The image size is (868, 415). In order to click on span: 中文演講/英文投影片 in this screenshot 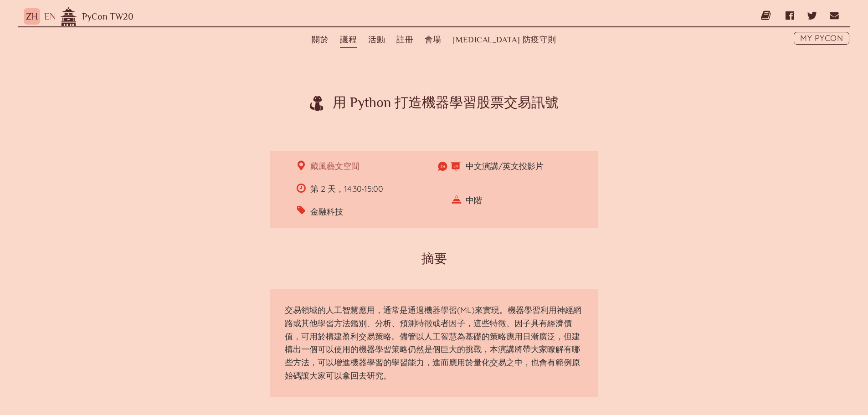, I will do `click(508, 166)`.